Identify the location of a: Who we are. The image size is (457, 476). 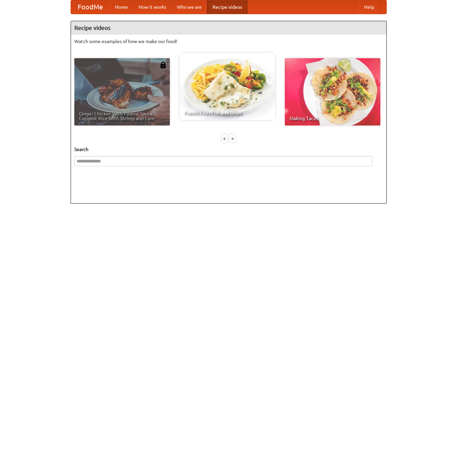
(189, 7).